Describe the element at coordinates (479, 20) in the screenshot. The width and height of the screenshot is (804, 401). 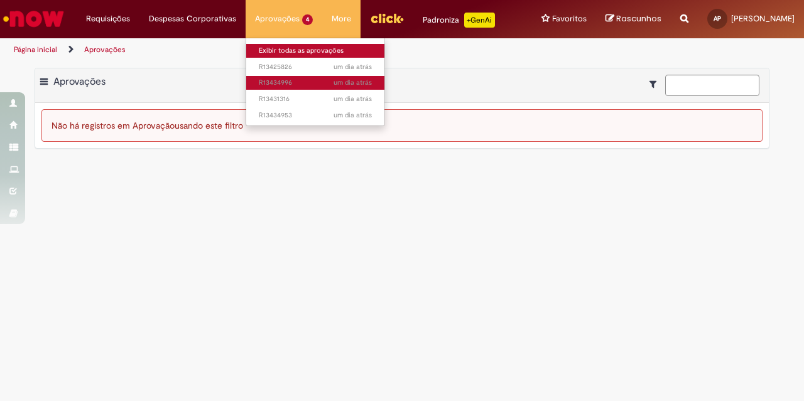
I see `p: +GenAi` at that location.